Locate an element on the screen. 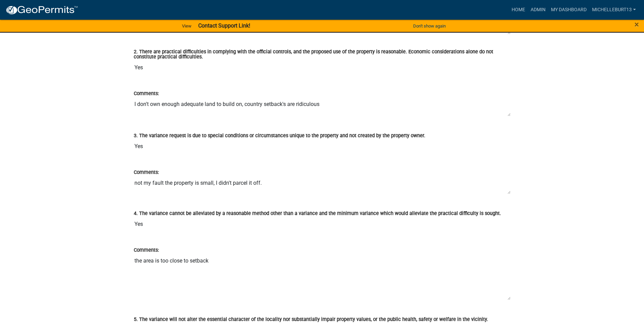 The image size is (644, 324). a: Admin is located at coordinates (538, 10).